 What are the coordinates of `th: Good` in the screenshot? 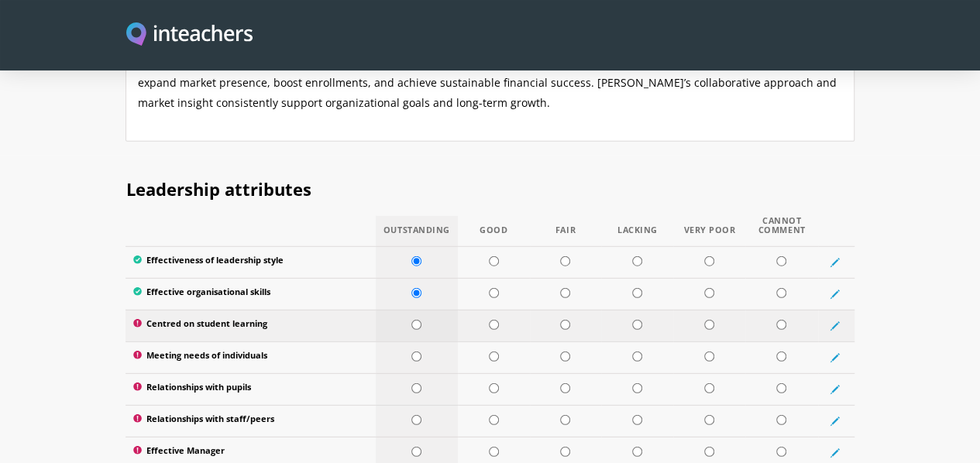 It's located at (494, 232).